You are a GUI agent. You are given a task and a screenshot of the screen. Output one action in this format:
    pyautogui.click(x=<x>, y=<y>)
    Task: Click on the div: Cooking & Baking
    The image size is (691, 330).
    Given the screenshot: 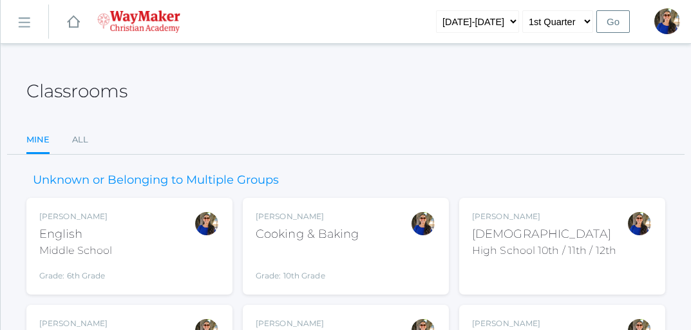 What is the action you would take?
    pyautogui.click(x=307, y=234)
    